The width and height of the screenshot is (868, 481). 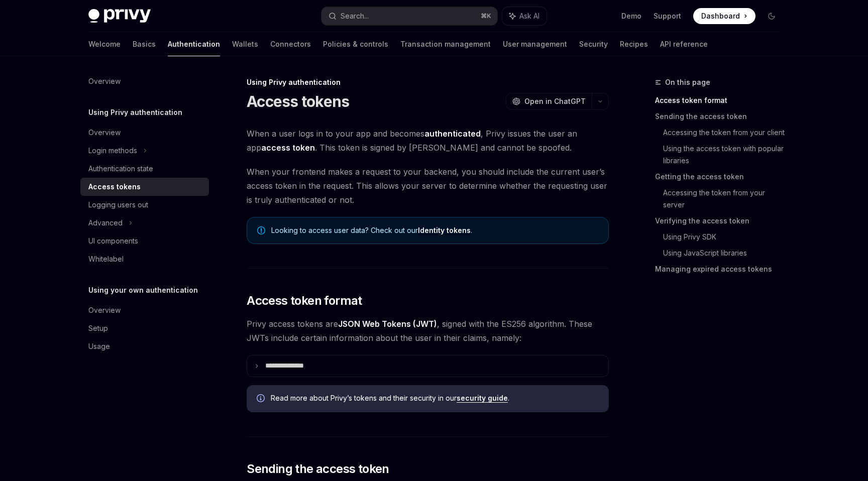 I want to click on button: Open in ChatGPT, so click(x=548, y=101).